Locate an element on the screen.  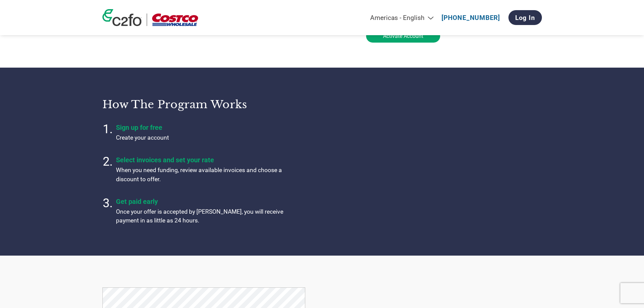
h4: Select invoices and set your rate is located at coordinates (200, 160).